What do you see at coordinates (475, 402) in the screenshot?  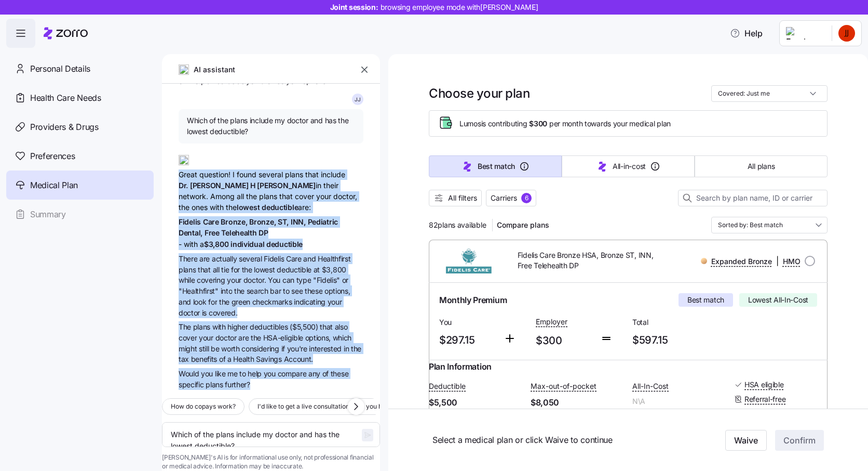 I see `span: $5,500` at bounding box center [475, 402].